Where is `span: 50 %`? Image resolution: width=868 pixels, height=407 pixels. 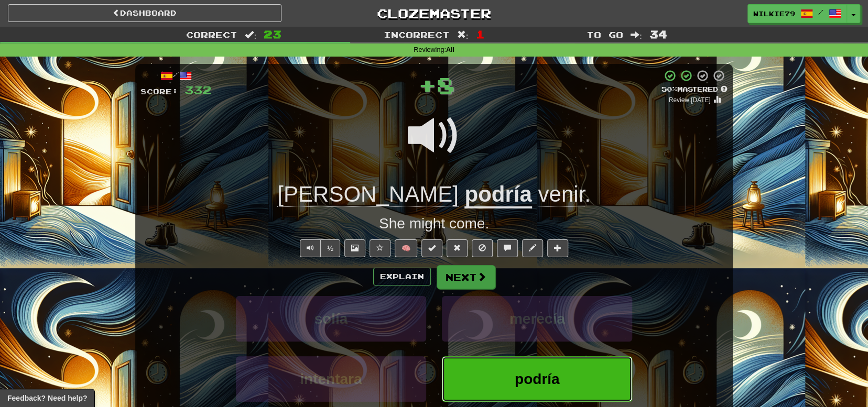 span: 50 % is located at coordinates (669, 89).